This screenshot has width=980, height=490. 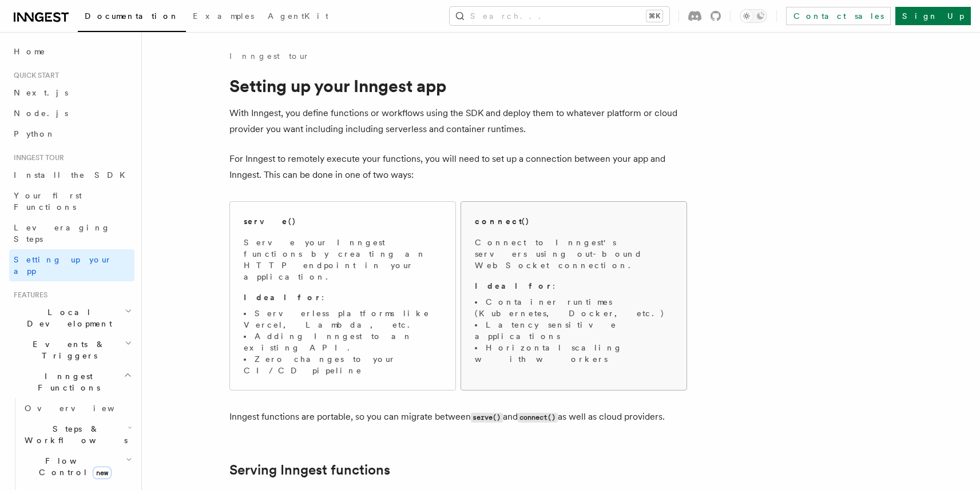 I want to click on span: Home, so click(x=30, y=52).